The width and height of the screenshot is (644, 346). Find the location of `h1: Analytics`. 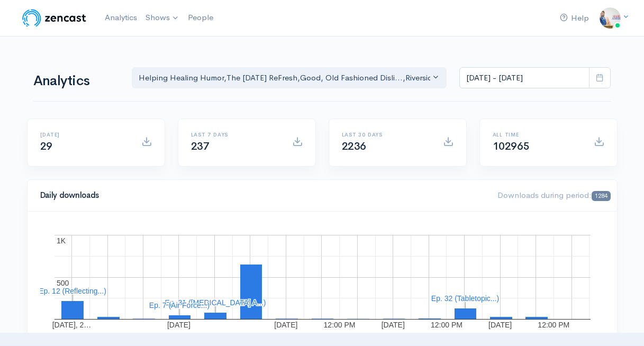

h1: Analytics is located at coordinates (76, 81).